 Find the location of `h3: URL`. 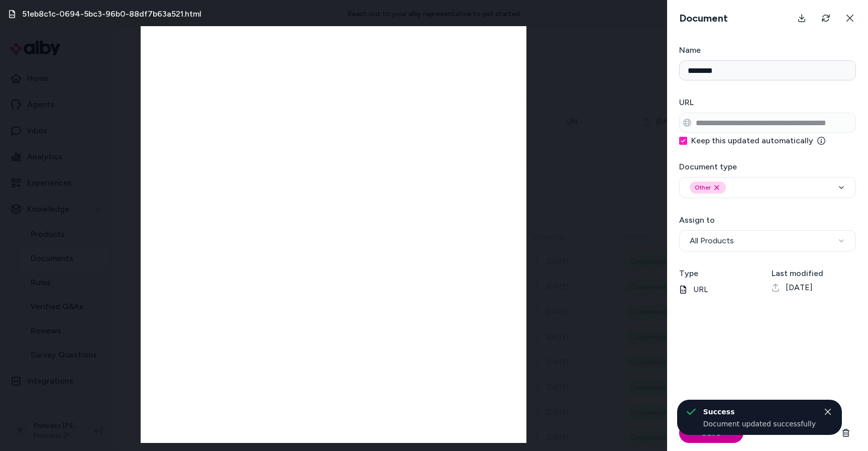

h3: URL is located at coordinates (768, 102).